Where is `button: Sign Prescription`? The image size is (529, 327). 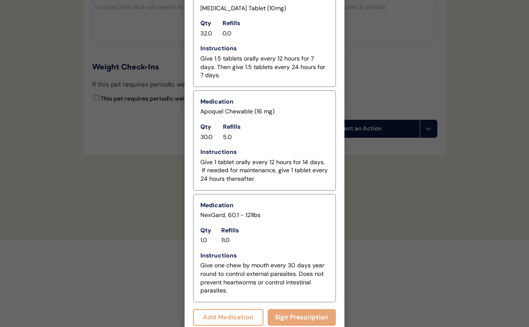 button: Sign Prescription is located at coordinates (302, 317).